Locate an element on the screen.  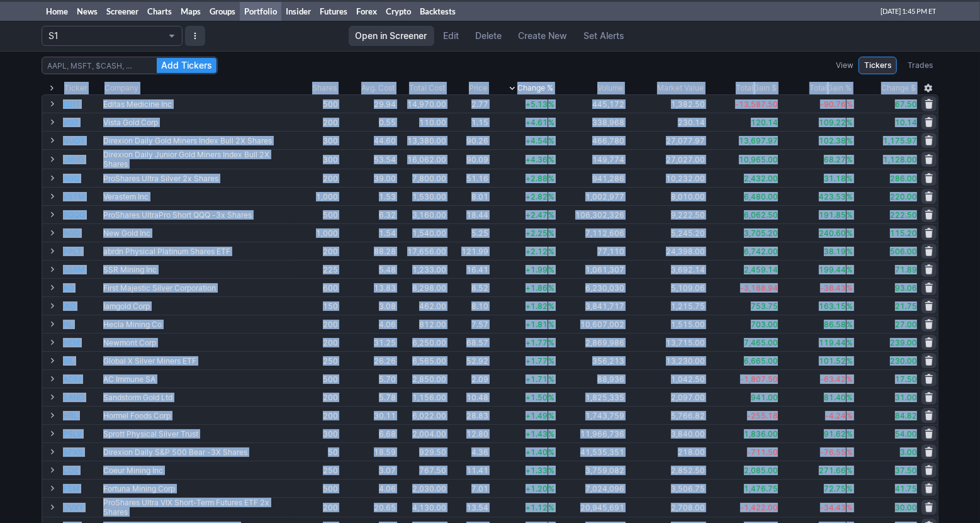
span: 2,432.00 is located at coordinates (761, 178).